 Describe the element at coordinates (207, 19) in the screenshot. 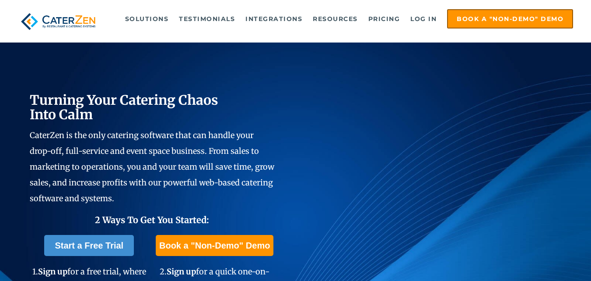

I see `a: Testimonials` at that location.